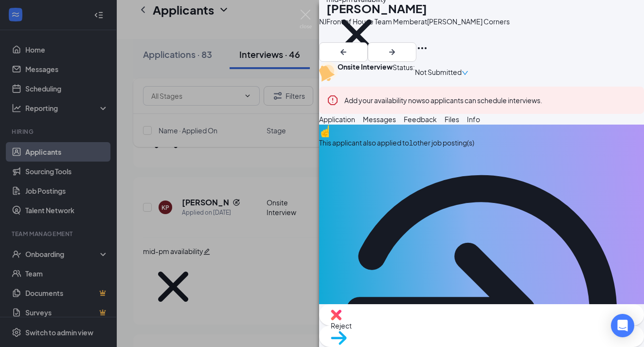 Image resolution: width=644 pixels, height=347 pixels. I want to click on span: Application, so click(337, 119).